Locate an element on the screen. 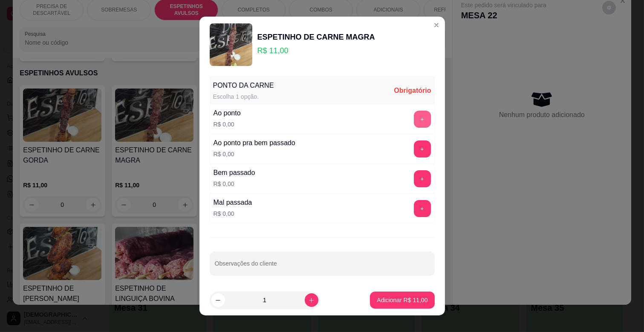  p: Adicionar R$ 11,00 is located at coordinates (402, 300).